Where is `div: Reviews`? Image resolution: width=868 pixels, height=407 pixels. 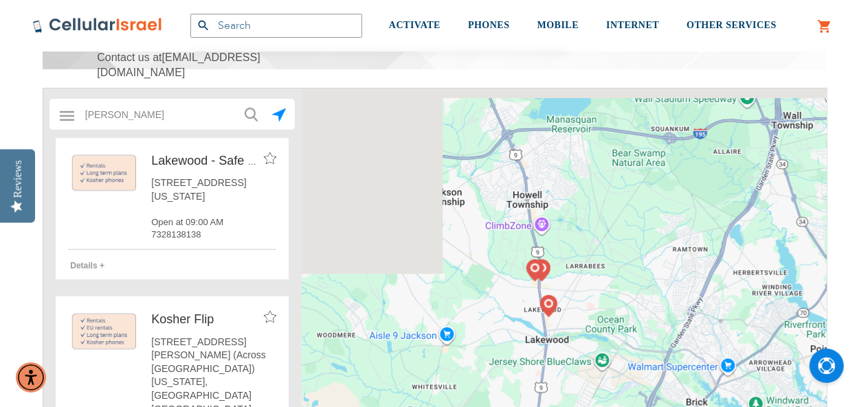 div: Reviews is located at coordinates (18, 179).